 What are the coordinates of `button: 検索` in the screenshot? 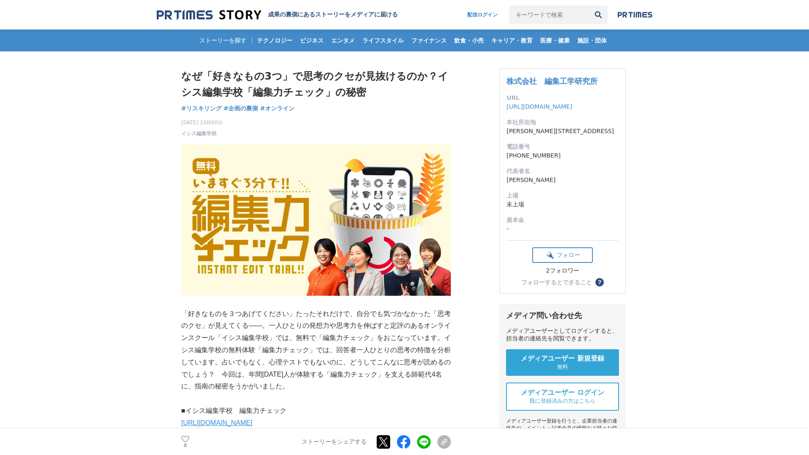 It's located at (598, 15).